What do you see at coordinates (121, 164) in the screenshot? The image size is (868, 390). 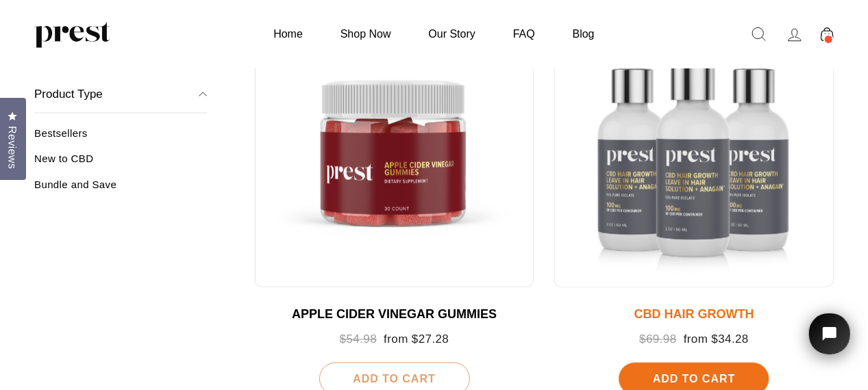 I see `a: New to CBD` at bounding box center [121, 164].